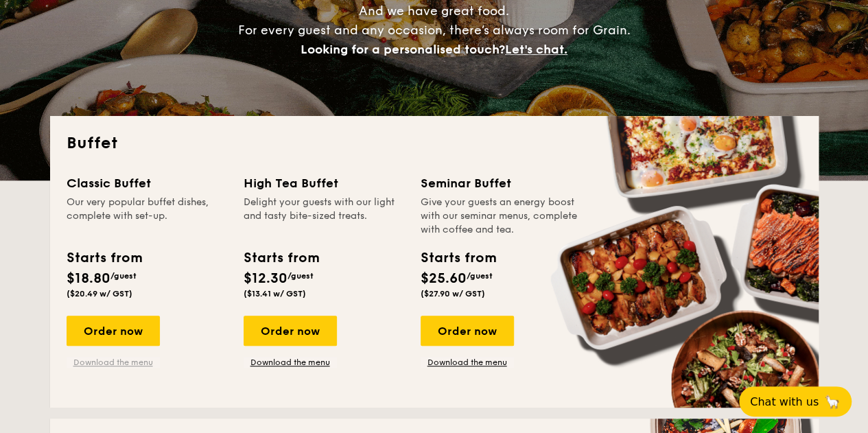 Image resolution: width=868 pixels, height=433 pixels. I want to click on div: Give your guests an energy boost with our seminar menus, complete with coffee and tea., so click(501, 216).